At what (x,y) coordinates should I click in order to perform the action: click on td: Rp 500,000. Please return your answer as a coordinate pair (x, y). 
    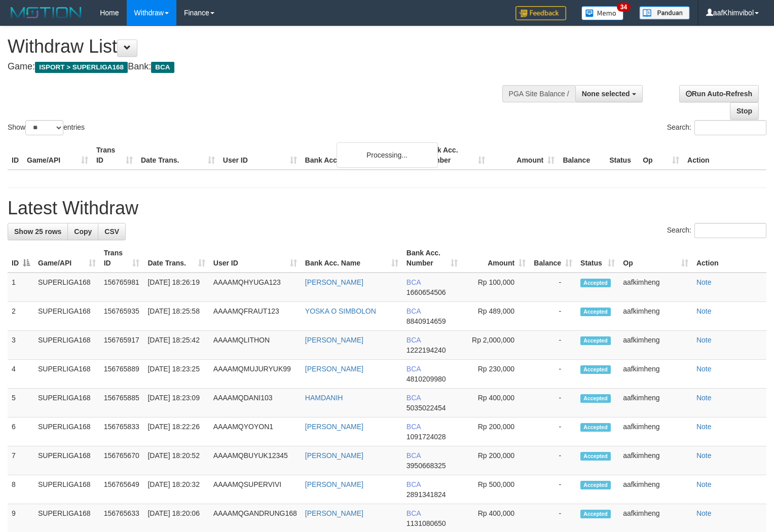
    Looking at the image, I should click on (496, 490).